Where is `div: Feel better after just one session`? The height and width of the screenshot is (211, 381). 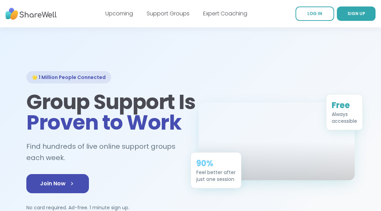 div: Feel better after just one session is located at coordinates (216, 176).